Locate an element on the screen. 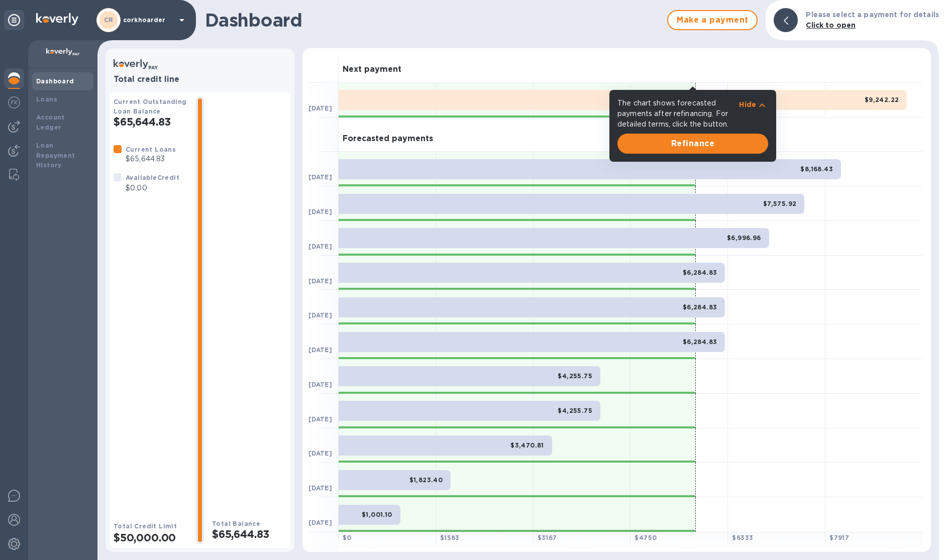 The height and width of the screenshot is (560, 947). p: corkhoarder is located at coordinates (148, 20).